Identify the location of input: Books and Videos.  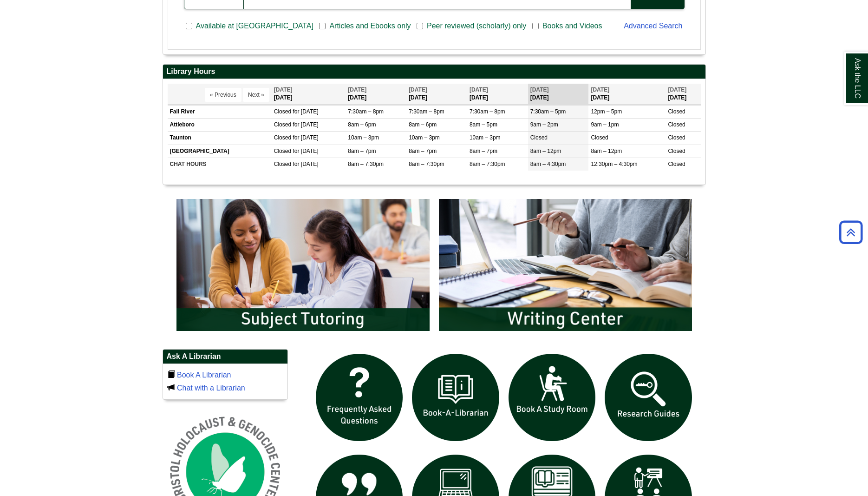
(536, 26).